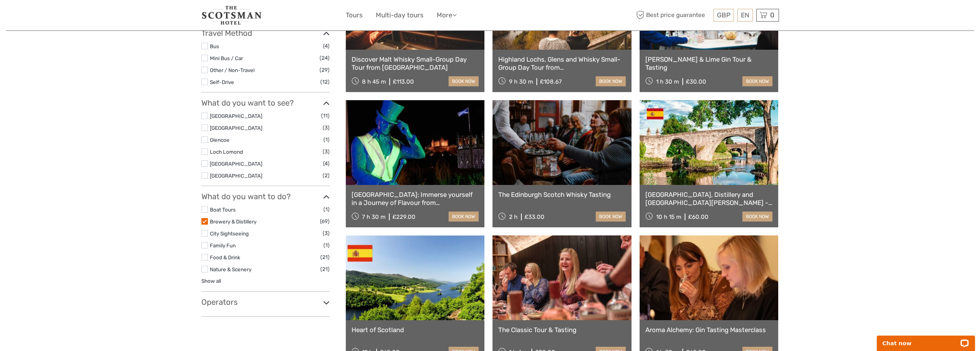 This screenshot has width=980, height=351. I want to click on div: £113.00, so click(403, 81).